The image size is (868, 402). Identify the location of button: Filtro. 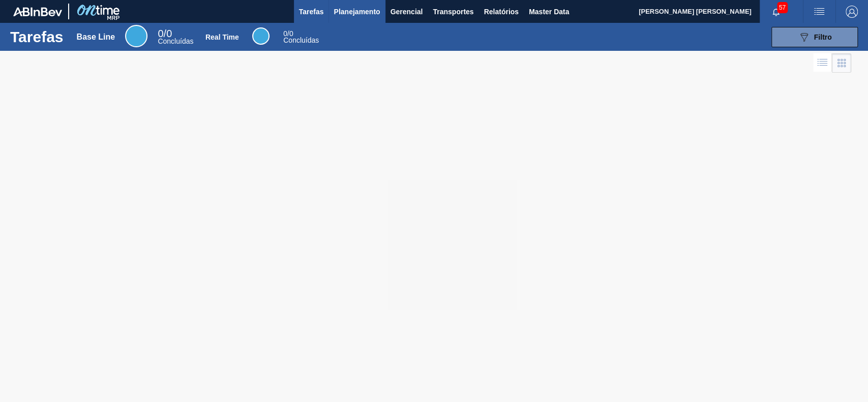
(814, 37).